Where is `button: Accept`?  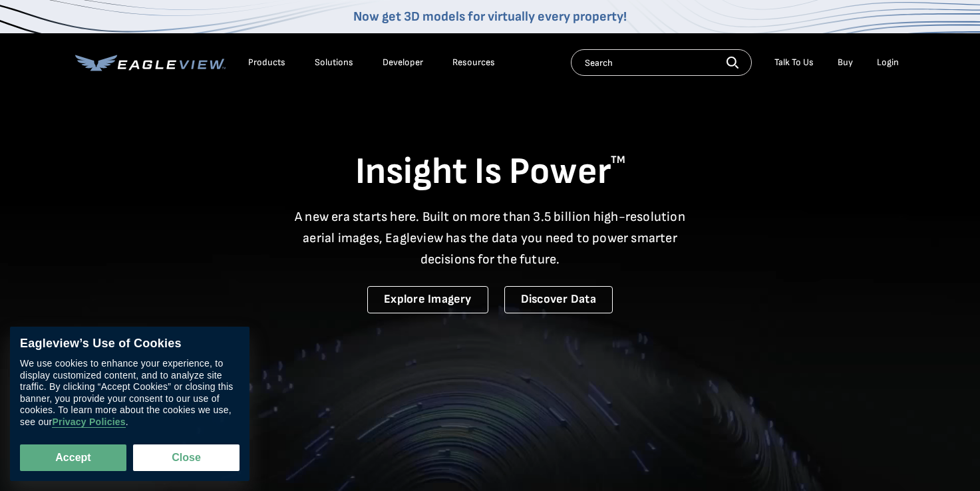
button: Accept is located at coordinates (73, 458).